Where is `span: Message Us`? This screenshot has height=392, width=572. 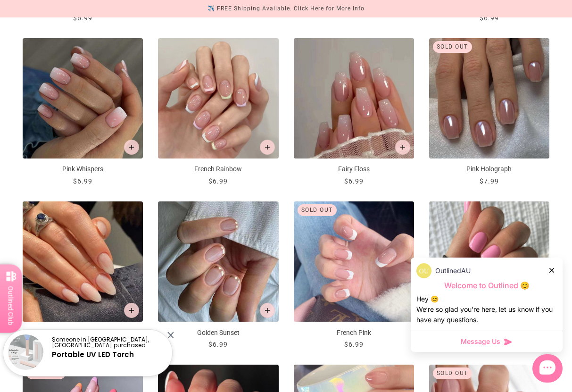
span: Message Us is located at coordinates (481, 342).